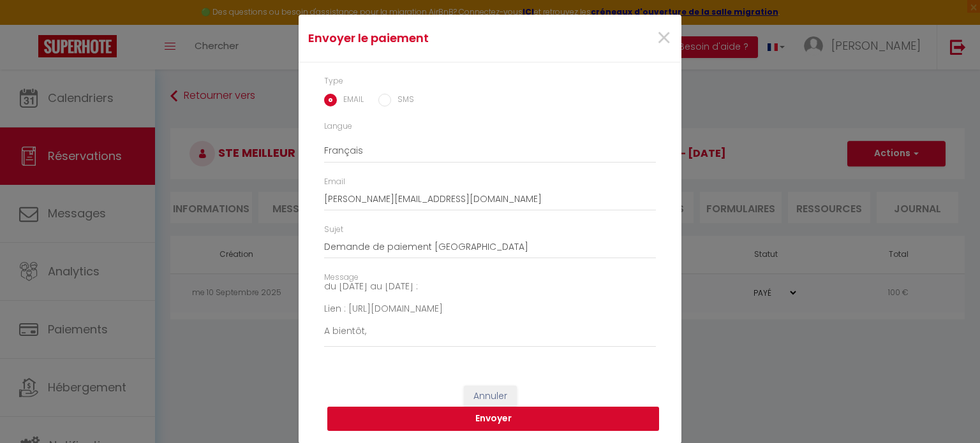 Image resolution: width=980 pixels, height=443 pixels. I want to click on h4: Envoyer le paiement, so click(426, 38).